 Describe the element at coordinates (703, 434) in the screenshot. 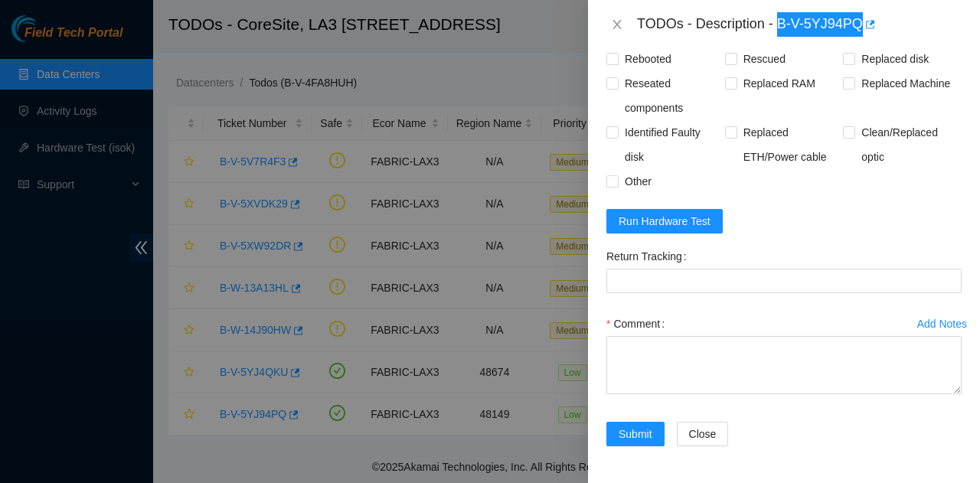

I see `span: Close` at that location.